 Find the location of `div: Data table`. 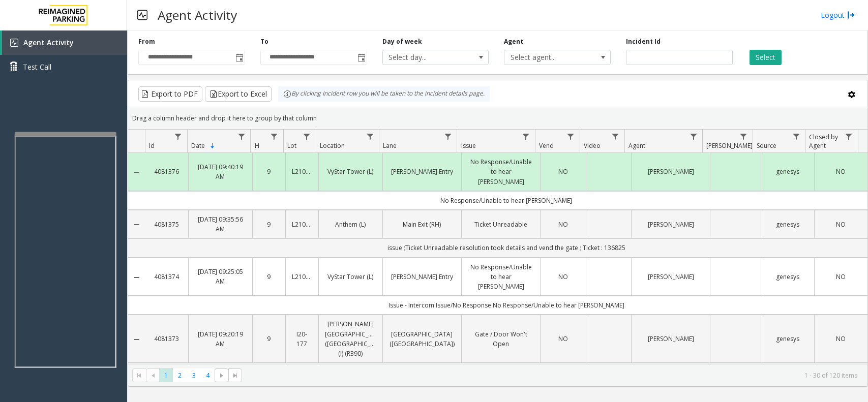

div: Data table is located at coordinates (498, 246).